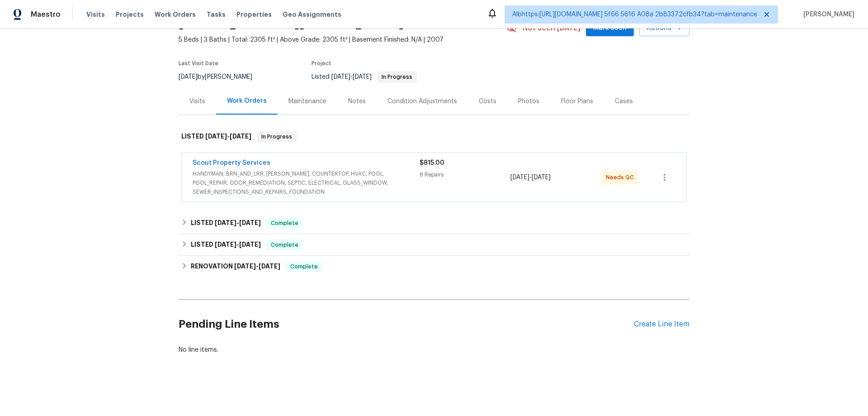 This screenshot has width=868, height=416. What do you see at coordinates (577, 101) in the screenshot?
I see `div: Floor Plans` at bounding box center [577, 101].